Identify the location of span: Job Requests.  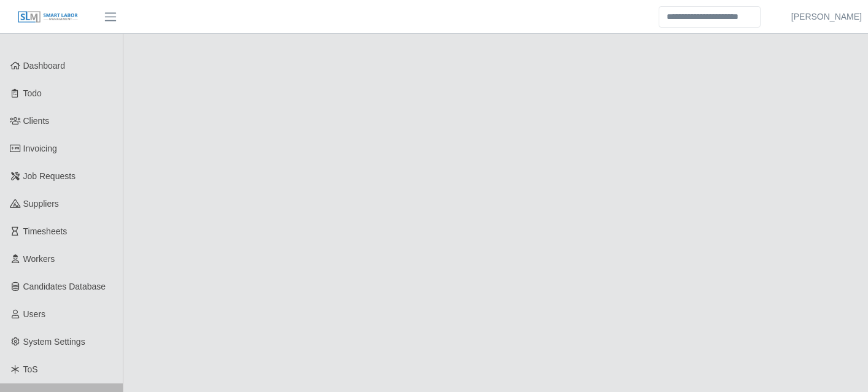
(50, 176).